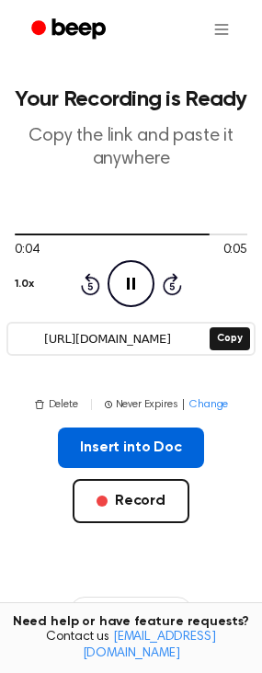  I want to click on span: 0:05, so click(235, 250).